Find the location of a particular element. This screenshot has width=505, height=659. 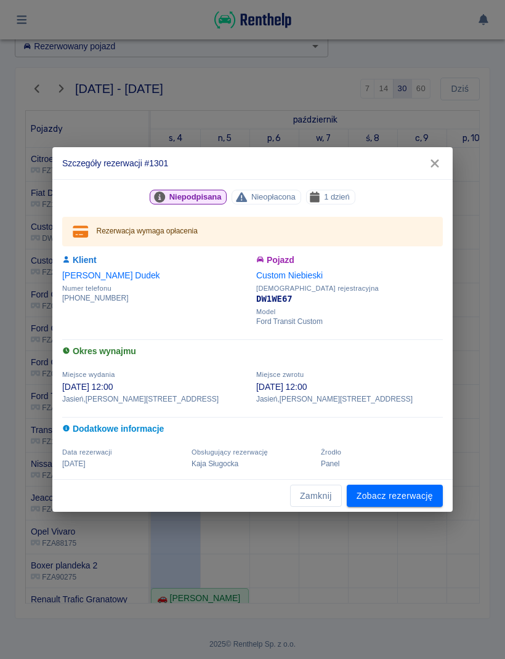

span: Numer telefonu is located at coordinates (155, 288).